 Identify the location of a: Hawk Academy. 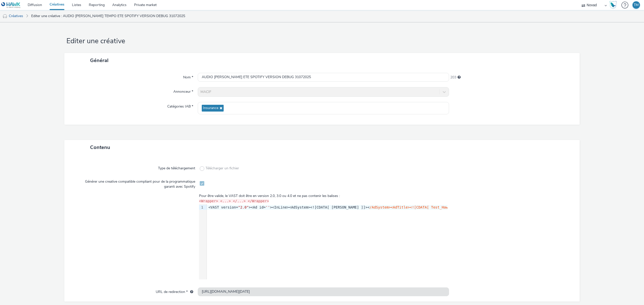
(614, 5).